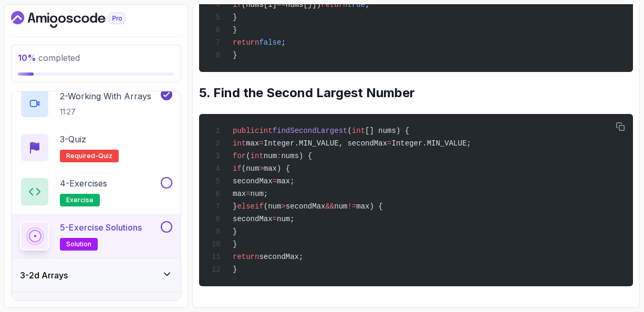  I want to click on p: 3 - Quiz, so click(73, 139).